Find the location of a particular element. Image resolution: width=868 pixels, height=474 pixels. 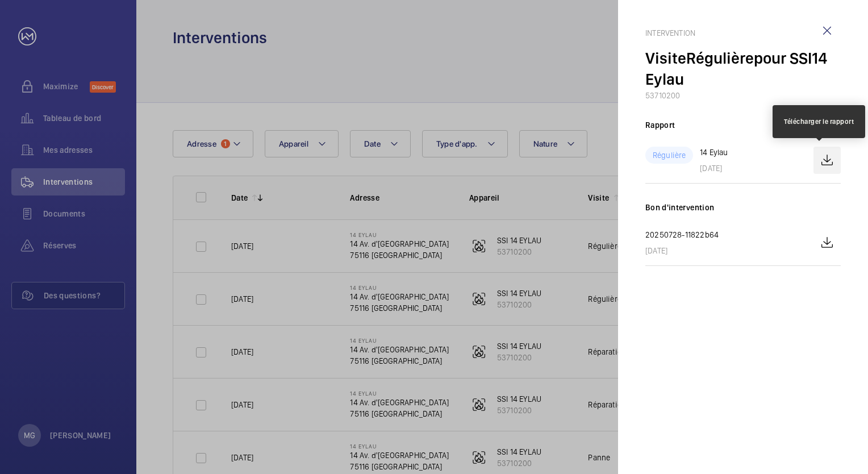

h2: Intervention is located at coordinates (743, 33).